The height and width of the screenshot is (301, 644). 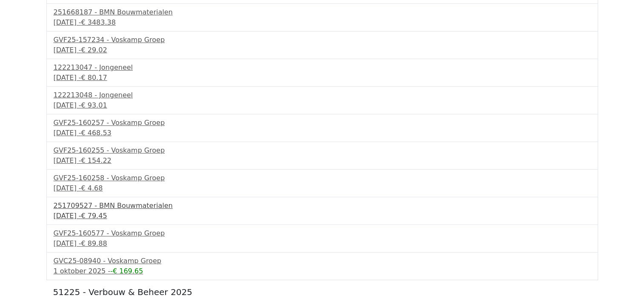 What do you see at coordinates (322, 67) in the screenshot?
I see `div: 122213047 - Jongeneel` at bounding box center [322, 67].